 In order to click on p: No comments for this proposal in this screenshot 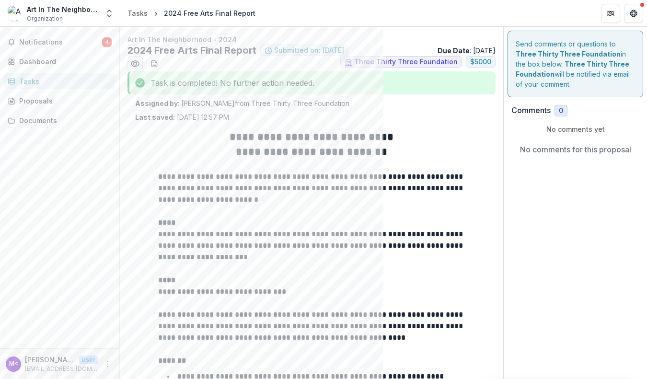, I will do `click(576, 150)`.